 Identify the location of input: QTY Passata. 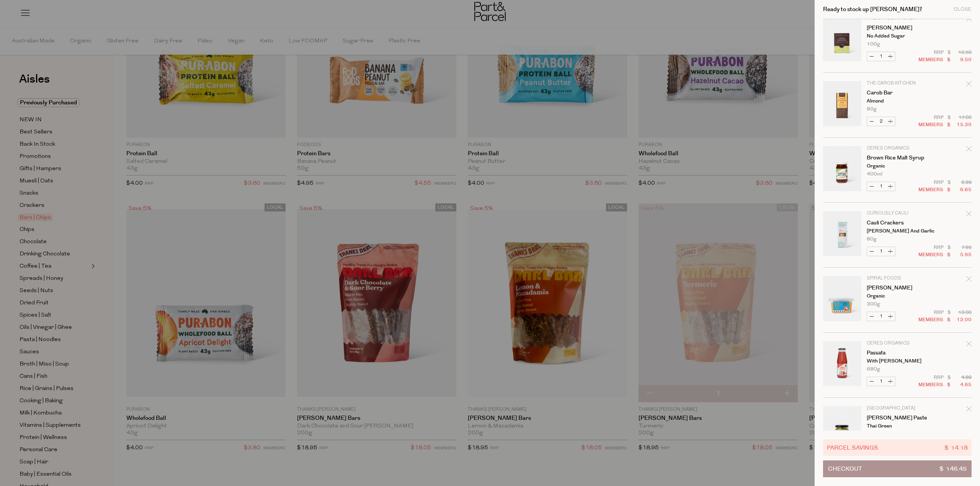
(881, 381).